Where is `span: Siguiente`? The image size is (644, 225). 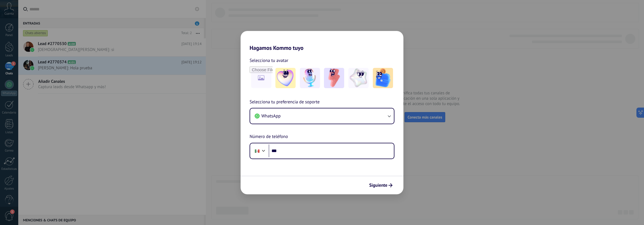
span: Siguiente is located at coordinates (378, 185).